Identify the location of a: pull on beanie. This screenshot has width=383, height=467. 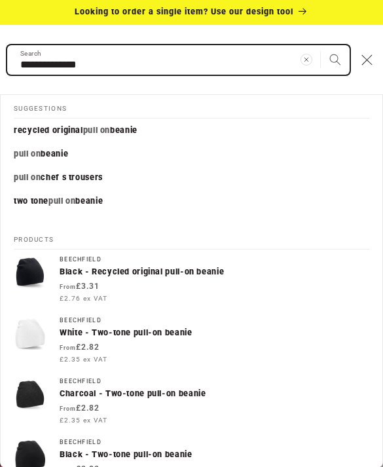
(191, 154).